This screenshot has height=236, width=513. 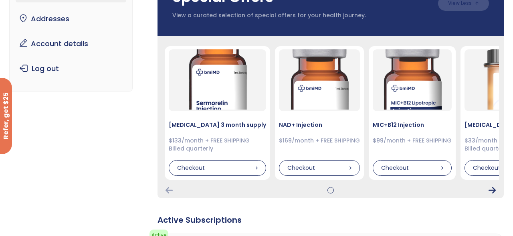 What do you see at coordinates (71, 44) in the screenshot?
I see `a: Account details` at bounding box center [71, 44].